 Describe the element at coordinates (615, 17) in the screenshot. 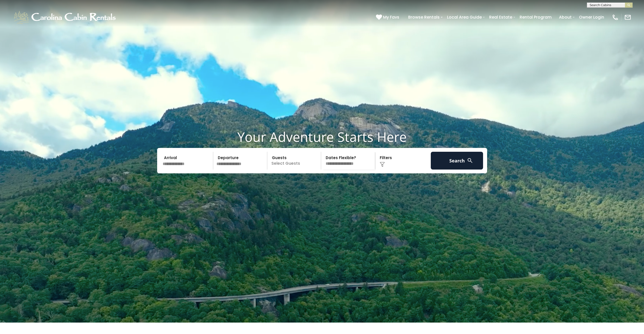

I see `img: phone-regular-white.png` at that location.